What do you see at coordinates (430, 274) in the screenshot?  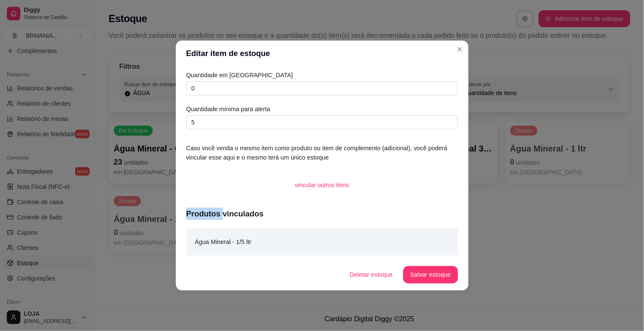 I see `button: Salvar estoque` at bounding box center [430, 274].